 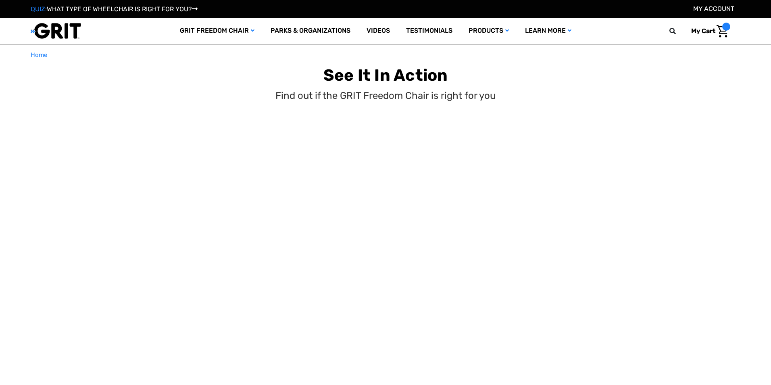 What do you see at coordinates (723, 31) in the screenshot?
I see `img: Cart` at bounding box center [723, 31].